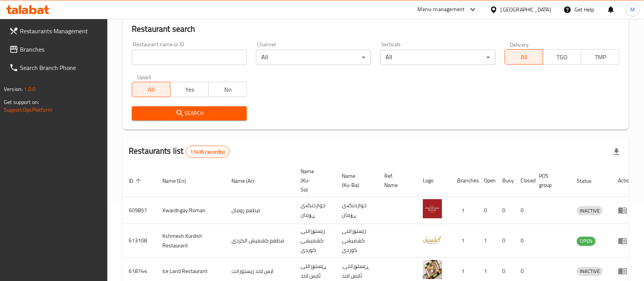 Image resolution: width=644 pixels, height=281 pixels. I want to click on input: Search for restaurant name or ID.., so click(189, 57).